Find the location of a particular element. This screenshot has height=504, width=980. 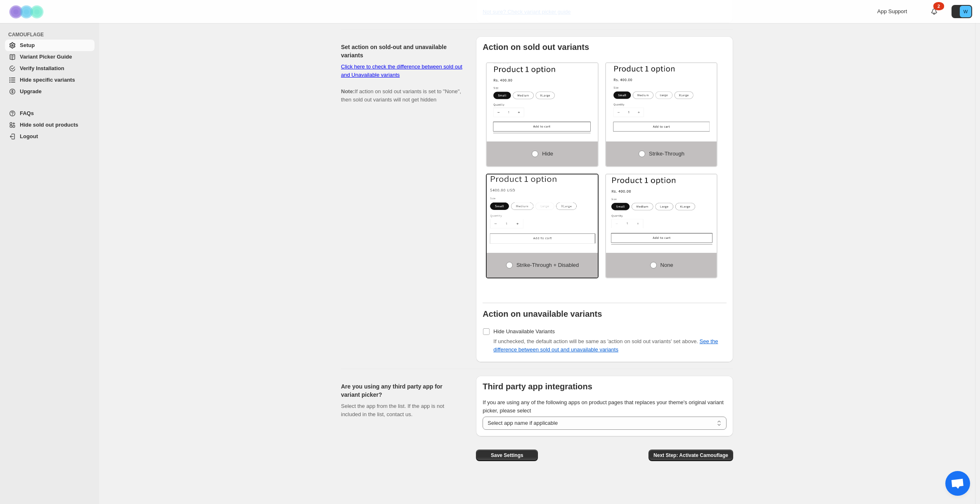

span: Hide sold out products is located at coordinates (49, 125).